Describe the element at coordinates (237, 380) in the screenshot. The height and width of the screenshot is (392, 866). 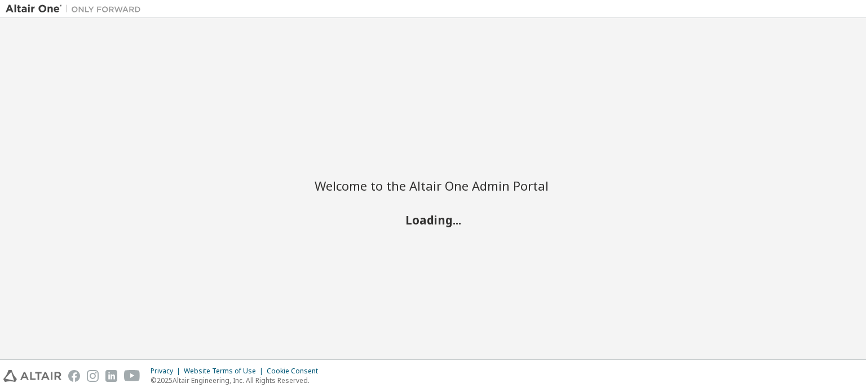
I see `p: © 2025 Altair Engineering, Inc. All Rights Reserved.` at that location.